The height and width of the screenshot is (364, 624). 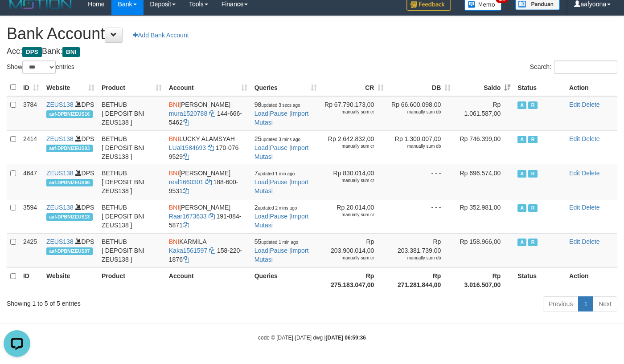 What do you see at coordinates (39, 67) in the screenshot?
I see `select: Showentries` at bounding box center [39, 67].